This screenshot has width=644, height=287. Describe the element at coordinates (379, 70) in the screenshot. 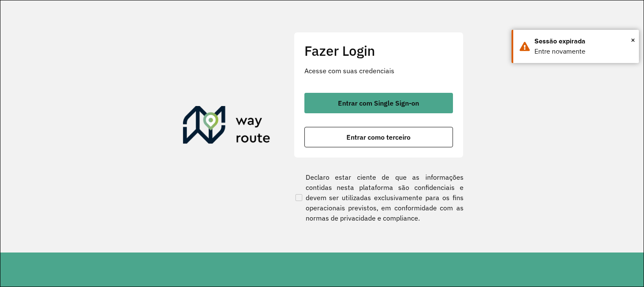

I see `p: Acesse com suas credenciais` at that location.